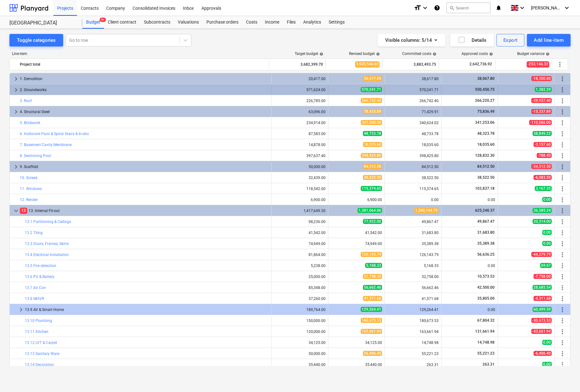 The height and width of the screenshot is (392, 580). What do you see at coordinates (300, 112) in the screenshot?
I see `div: 63,096.00` at bounding box center [300, 112].